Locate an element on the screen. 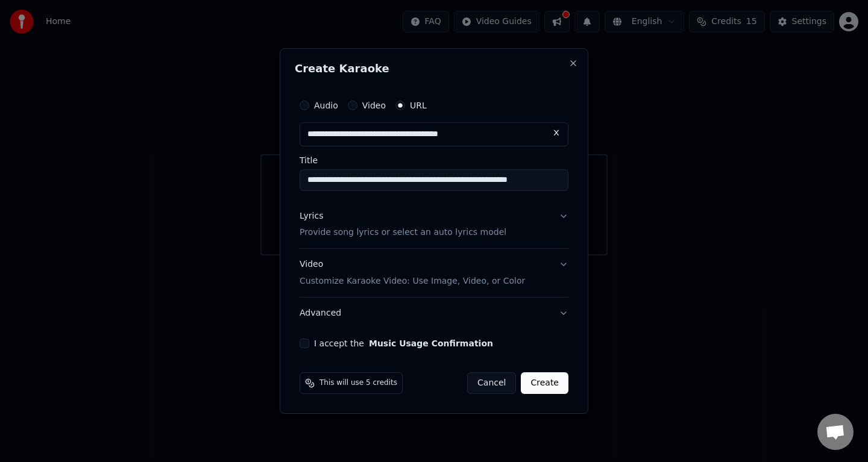 This screenshot has height=462, width=868. label: URL is located at coordinates (418, 105).